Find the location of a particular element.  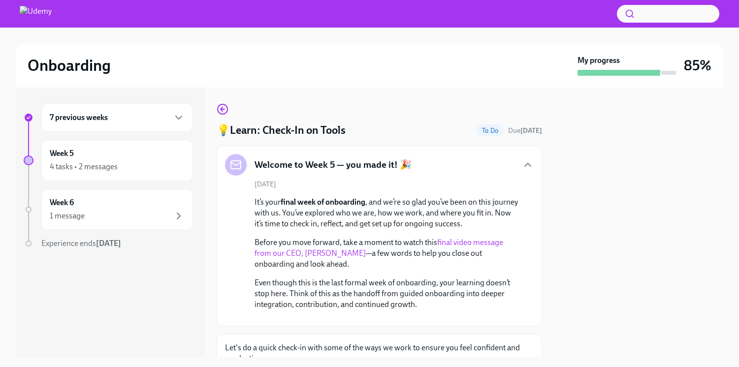

img: Udemy is located at coordinates (35, 14).